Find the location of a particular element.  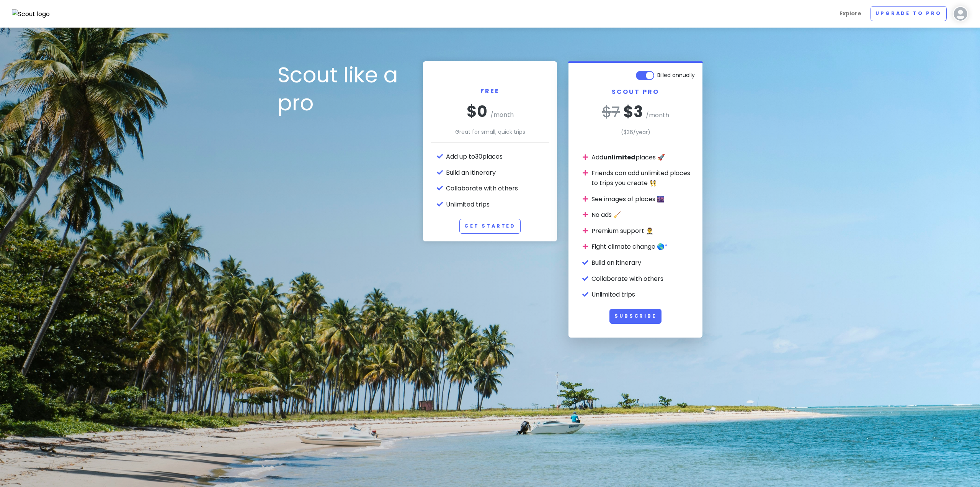

li: Premium support 🤵‍♂️ is located at coordinates (643, 231).